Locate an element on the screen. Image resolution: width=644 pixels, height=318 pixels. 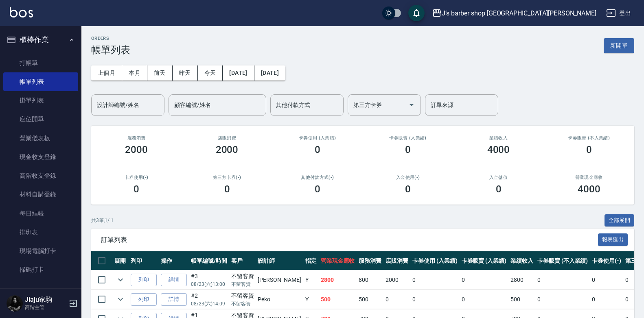
h2: 卡券使用 (入業績) is located at coordinates (318, 138).